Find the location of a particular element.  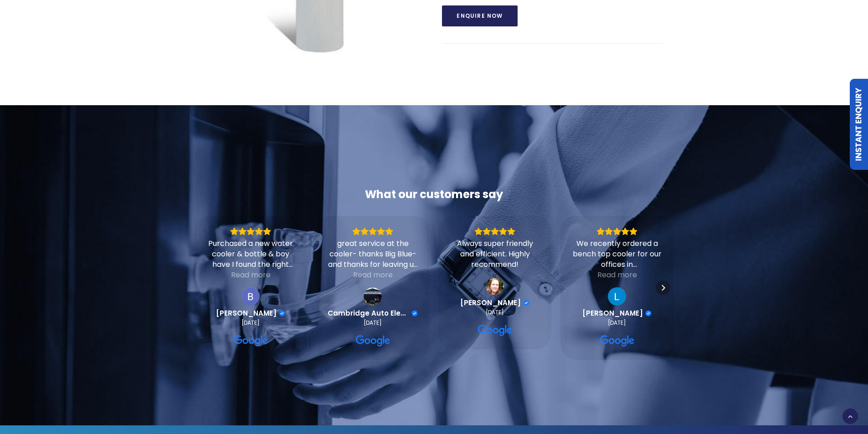

img: Barbara Stevenson is located at coordinates (251, 297).